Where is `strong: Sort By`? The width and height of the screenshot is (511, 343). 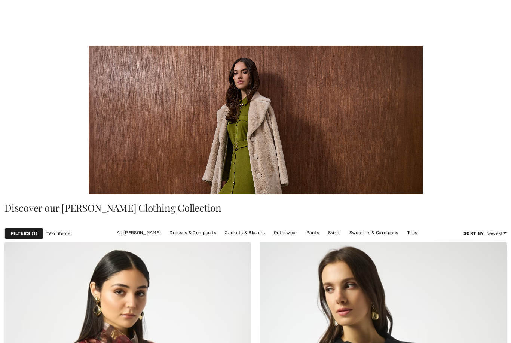 strong: Sort By is located at coordinates (474, 234).